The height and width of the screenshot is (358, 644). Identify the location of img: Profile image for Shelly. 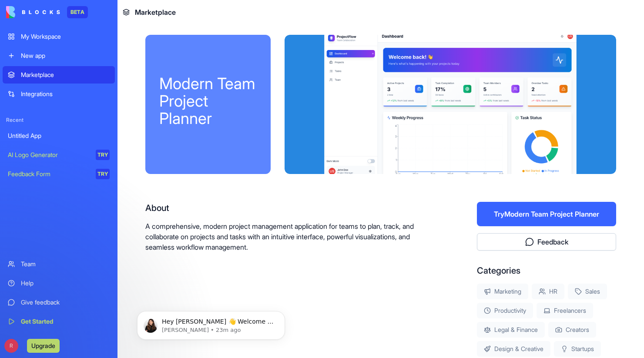
(26, 33).